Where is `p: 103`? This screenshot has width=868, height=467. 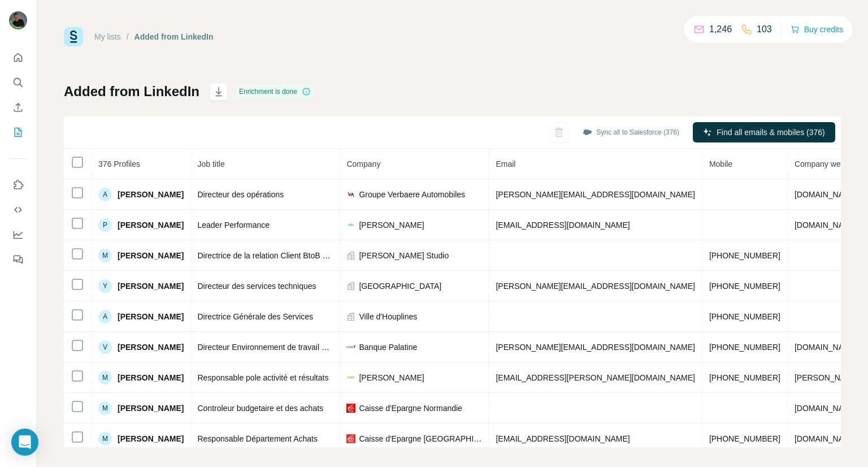 p: 103 is located at coordinates (764, 29).